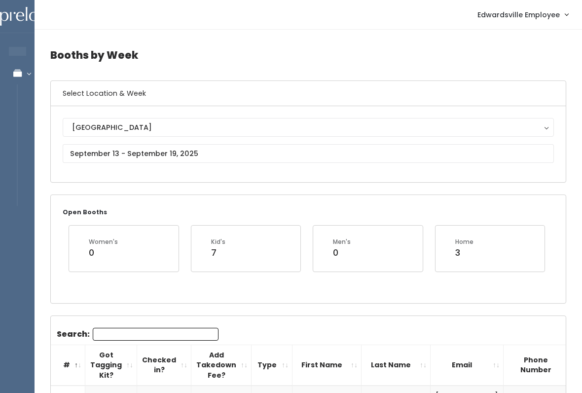 This screenshot has width=582, height=393. What do you see at coordinates (155, 334) in the screenshot?
I see `input: Search:` at bounding box center [155, 334].